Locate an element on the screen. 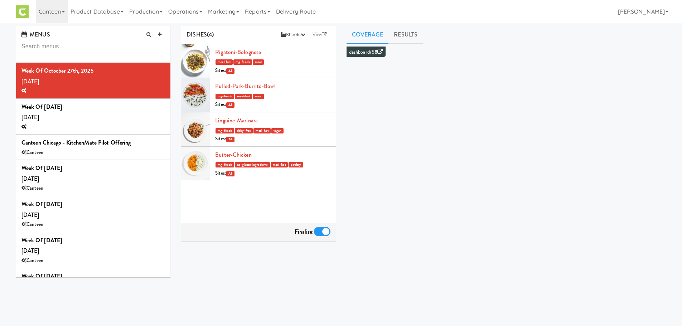 This screenshot has height=326, width=682. a: View is located at coordinates (320, 35).